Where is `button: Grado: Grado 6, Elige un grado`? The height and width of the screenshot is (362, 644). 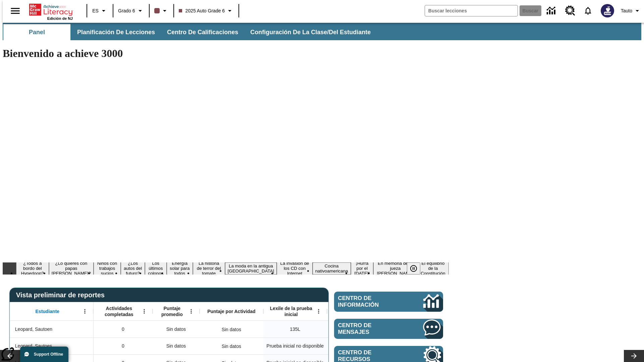
button: Grado: Grado 6, Elige un grado is located at coordinates (131, 11).